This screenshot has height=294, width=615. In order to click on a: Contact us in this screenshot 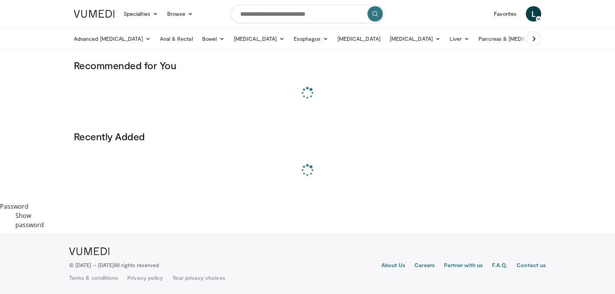, I will do `click(531, 266)`.